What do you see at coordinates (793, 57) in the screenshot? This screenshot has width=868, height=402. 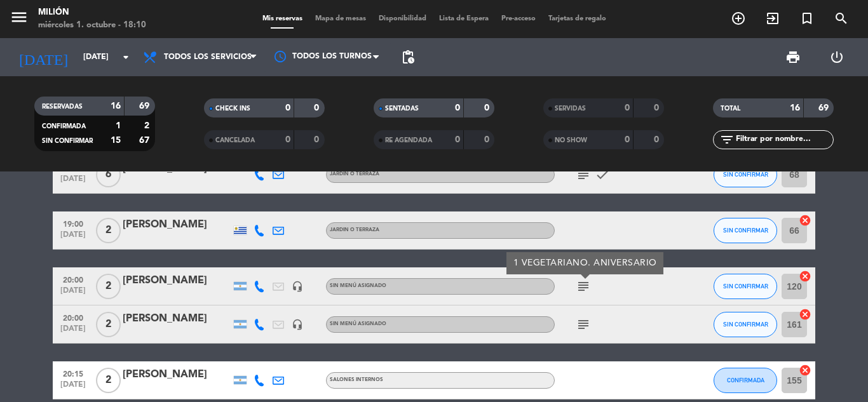 I see `span: print` at bounding box center [793, 57].